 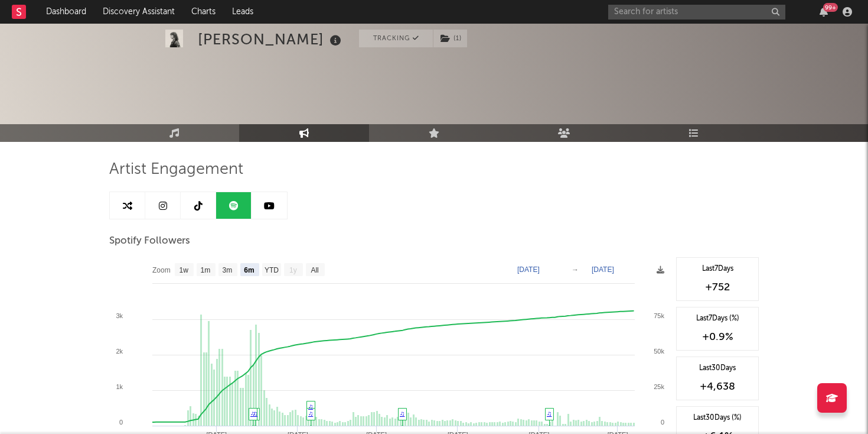 What do you see at coordinates (659, 316) in the screenshot?
I see `text: 75k` at bounding box center [659, 316].